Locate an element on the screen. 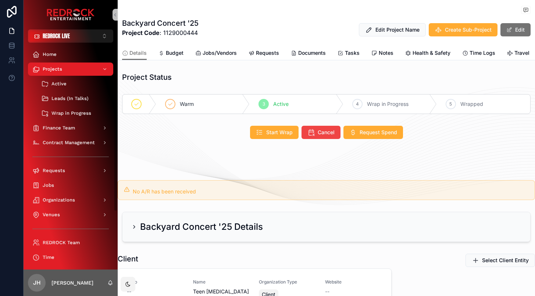 The image size is (535, 296). span: Start Wrap is located at coordinates (280, 132).